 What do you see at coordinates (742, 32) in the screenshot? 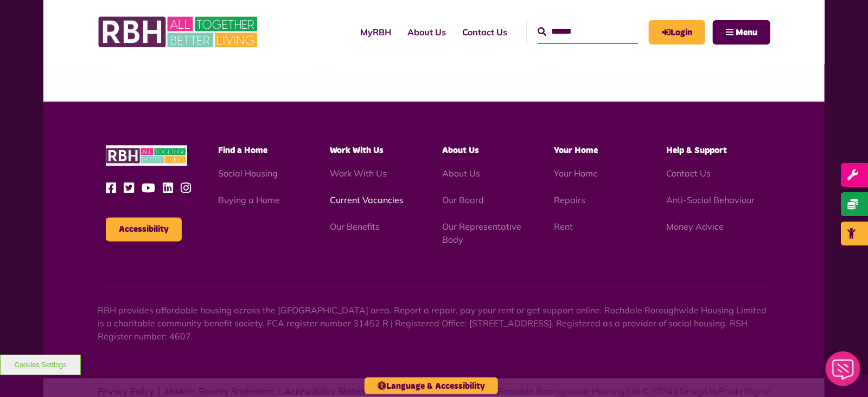
I see `button: Navigation` at bounding box center [742, 32].